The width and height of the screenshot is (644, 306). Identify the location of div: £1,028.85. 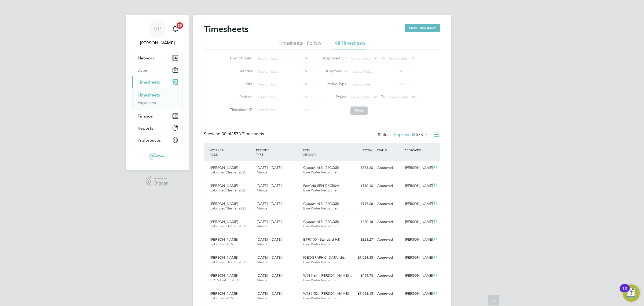
(361, 257).